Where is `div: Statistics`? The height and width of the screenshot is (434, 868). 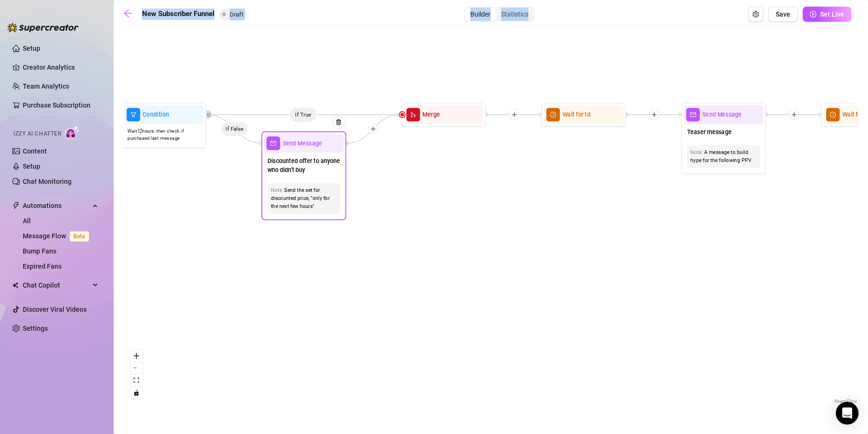
div: Statistics is located at coordinates (515, 14).